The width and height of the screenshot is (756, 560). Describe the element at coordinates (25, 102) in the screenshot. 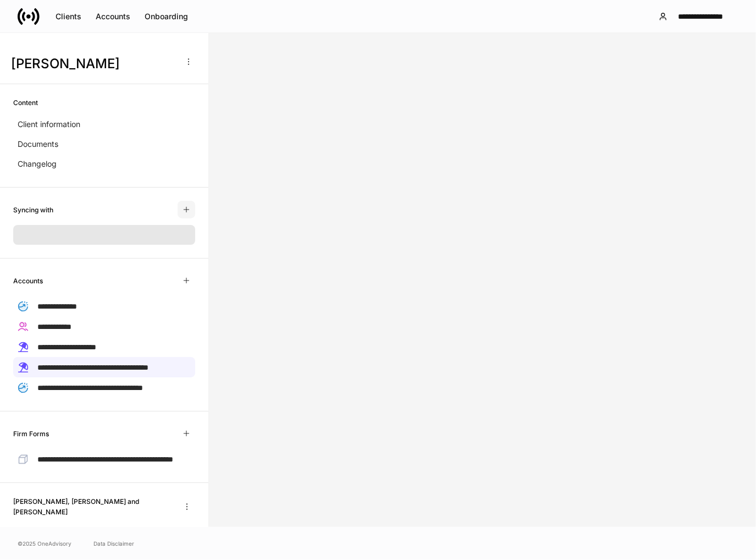

I see `h6: Content` at that location.